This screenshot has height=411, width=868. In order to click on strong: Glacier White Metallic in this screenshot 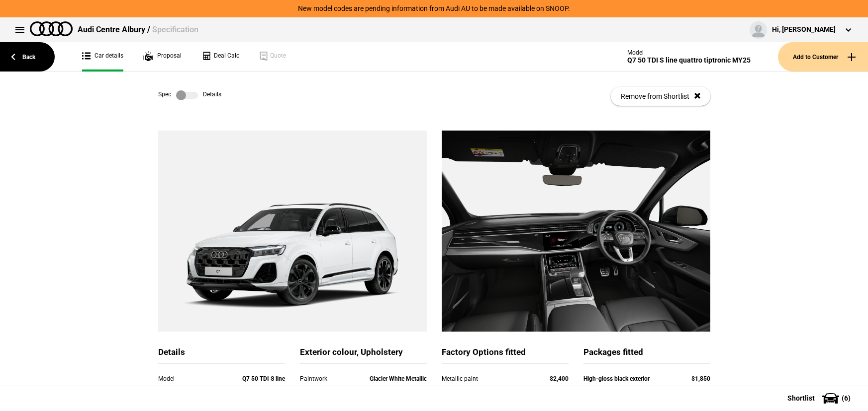, I will do `click(398, 379)`.